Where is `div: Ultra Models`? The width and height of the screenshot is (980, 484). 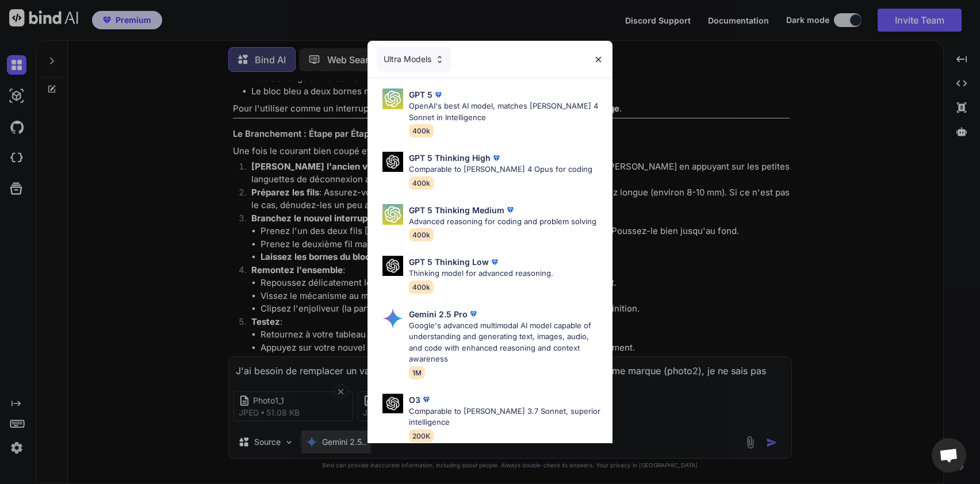
div: Ultra Models is located at coordinates (414, 59).